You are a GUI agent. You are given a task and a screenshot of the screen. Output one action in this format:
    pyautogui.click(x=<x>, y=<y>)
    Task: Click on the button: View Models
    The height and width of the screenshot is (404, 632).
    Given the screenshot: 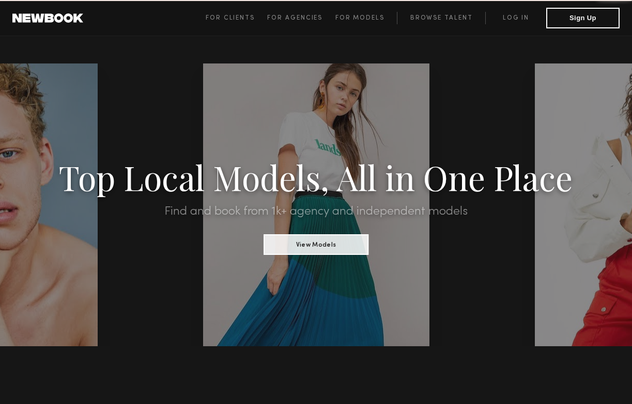 What is the action you would take?
    pyautogui.click(x=316, y=245)
    